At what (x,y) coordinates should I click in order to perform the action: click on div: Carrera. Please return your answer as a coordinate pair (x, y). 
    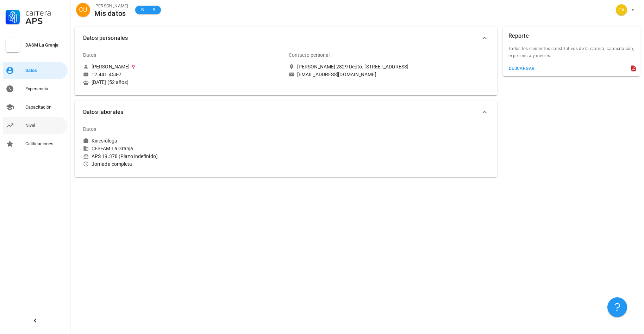
    Looking at the image, I should click on (45, 13).